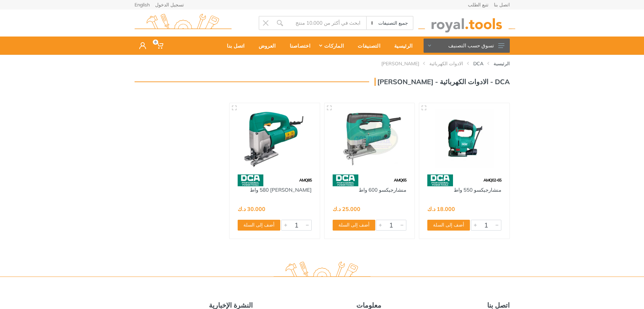 The height and width of the screenshot is (309, 644). I want to click on a: الادوات الكهربائية, so click(447, 63).